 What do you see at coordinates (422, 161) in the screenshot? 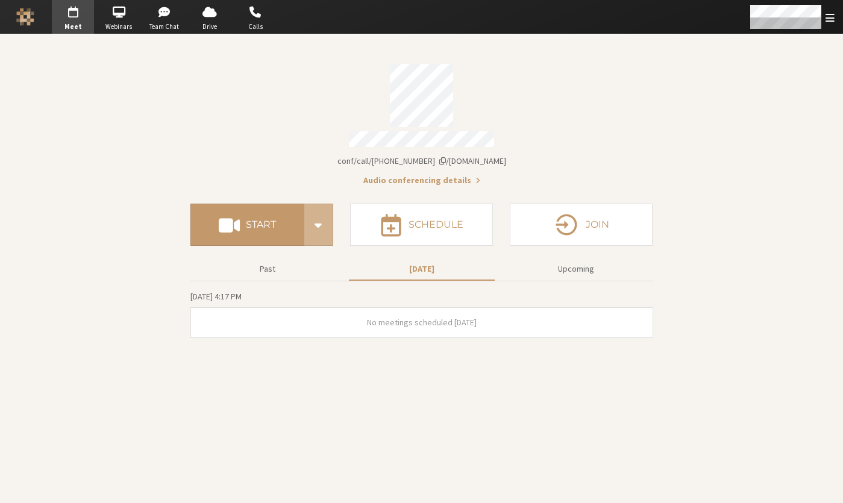
I see `button: Copy my meeting room linkCopy my meeting room link` at bounding box center [422, 161].